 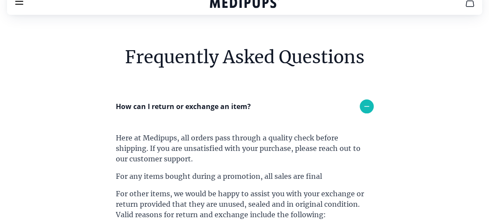 What do you see at coordinates (183, 107) in the screenshot?
I see `p: How can I return or exchange an item?` at bounding box center [183, 107].